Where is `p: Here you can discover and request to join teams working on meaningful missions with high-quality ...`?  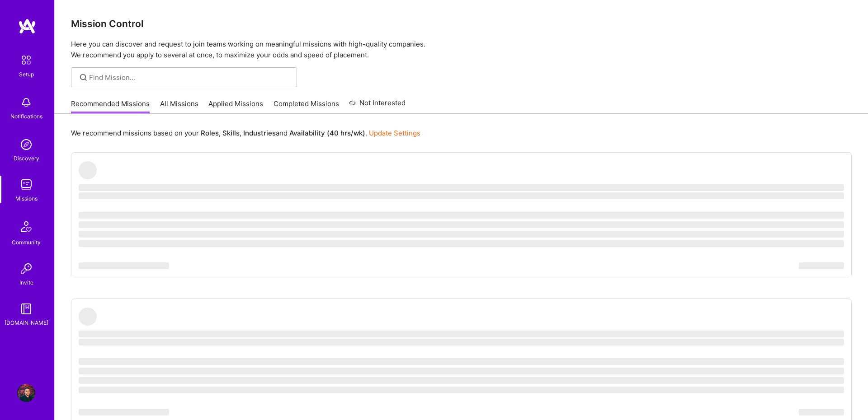
p: Here you can discover and request to join teams working on meaningful missions with high-quality ... is located at coordinates (461, 50).